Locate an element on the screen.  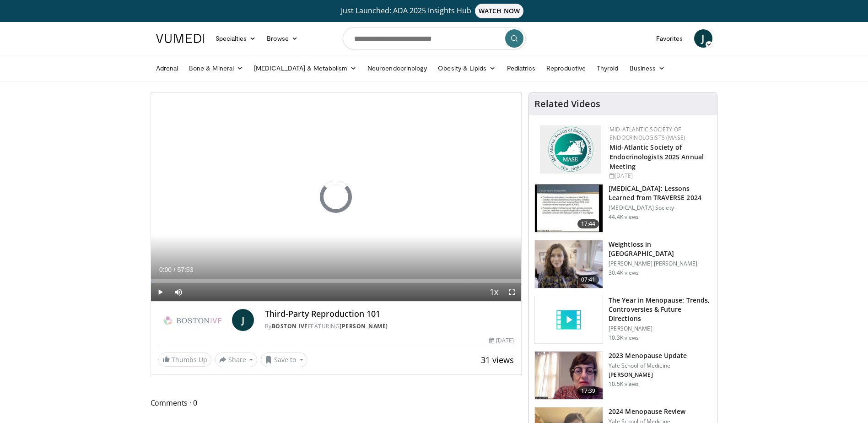
span: 07:41 is located at coordinates (588, 280).